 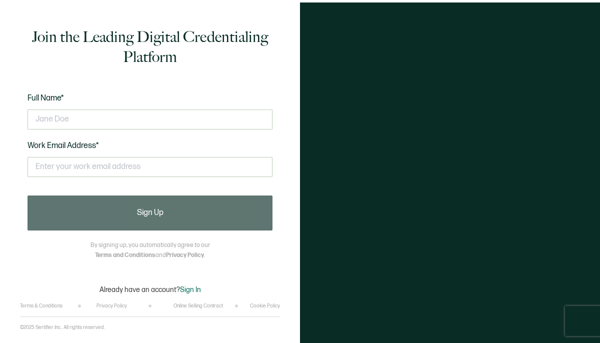 I want to click on input: Jane Doe, so click(x=150, y=120).